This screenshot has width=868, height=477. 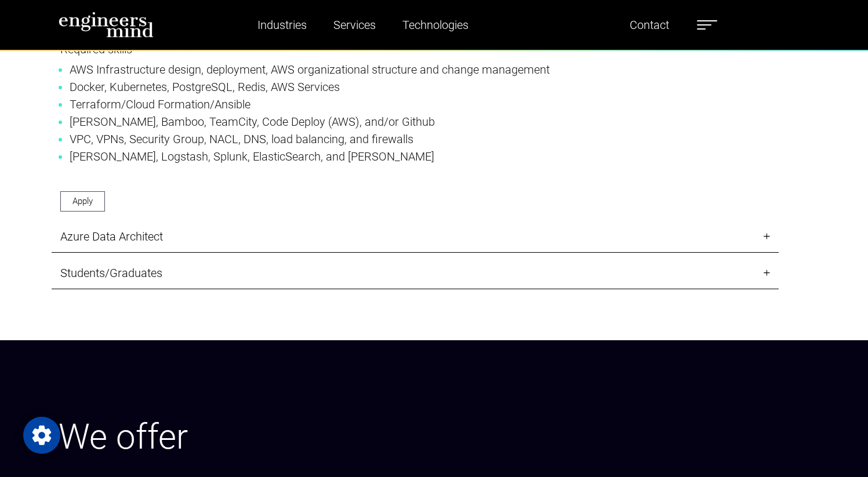 I want to click on a: Students/Graduates, so click(x=415, y=273).